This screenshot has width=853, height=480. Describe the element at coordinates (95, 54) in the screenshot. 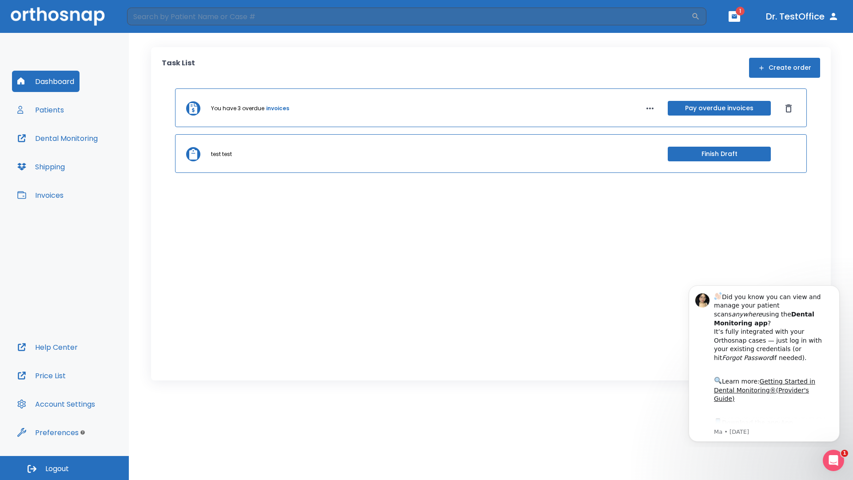

I see `div: Did you know you can view and manage your patient scans using the ? It’s fully integrated with yo...` at that location.